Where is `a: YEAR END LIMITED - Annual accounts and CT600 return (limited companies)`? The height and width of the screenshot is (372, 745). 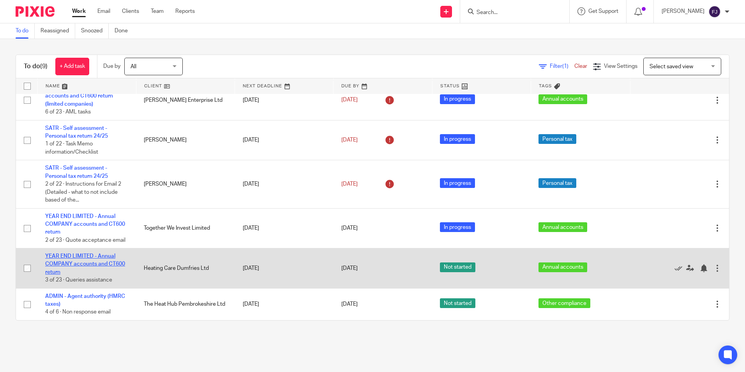
a: YEAR END LIMITED - Annual accounts and CT600 return (limited companies) is located at coordinates (80, 96).